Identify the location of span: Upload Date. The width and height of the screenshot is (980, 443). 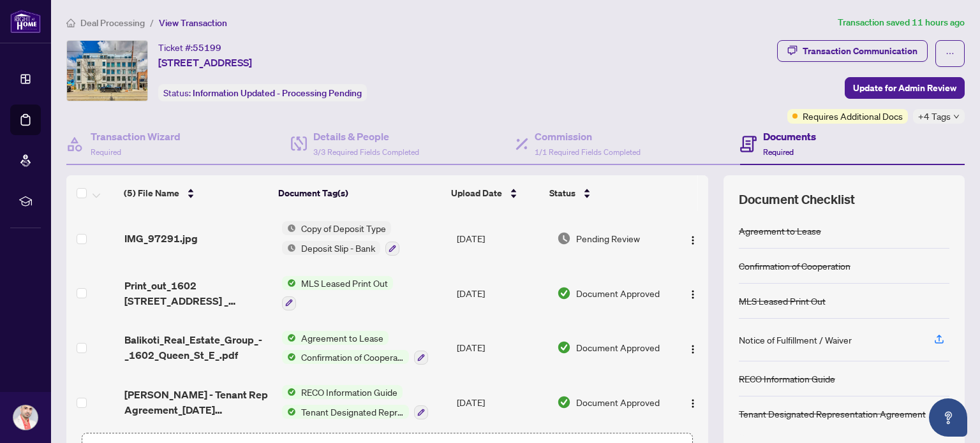
(477, 193).